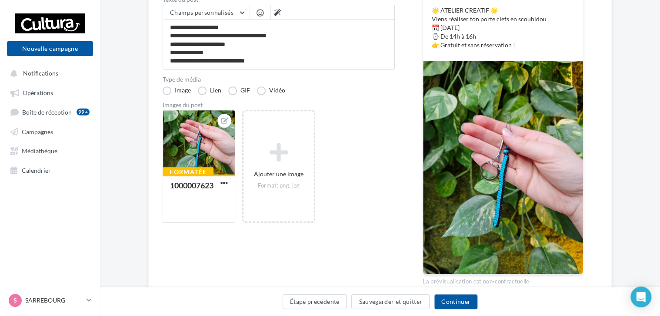 Image resolution: width=660 pixels, height=316 pixels. What do you see at coordinates (50, 301) in the screenshot?
I see `a: S SARREBOURG` at bounding box center [50, 301].